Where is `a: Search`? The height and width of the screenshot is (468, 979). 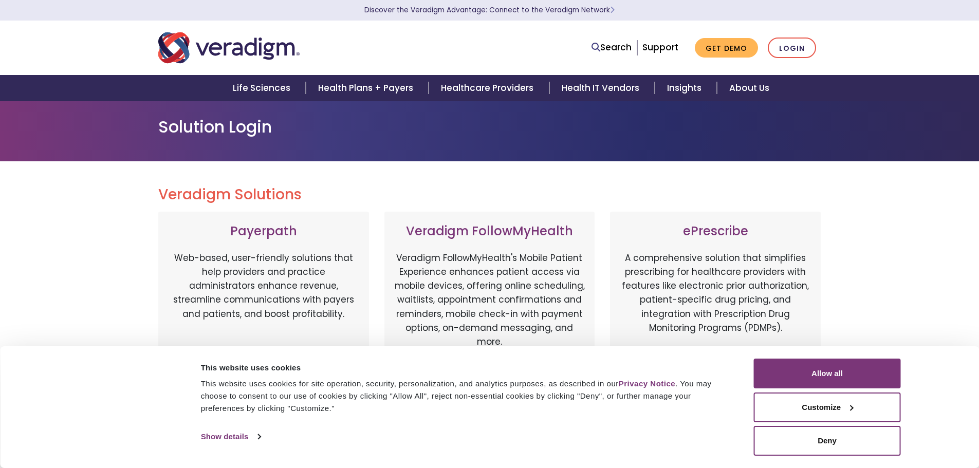 a: Search is located at coordinates (612, 47).